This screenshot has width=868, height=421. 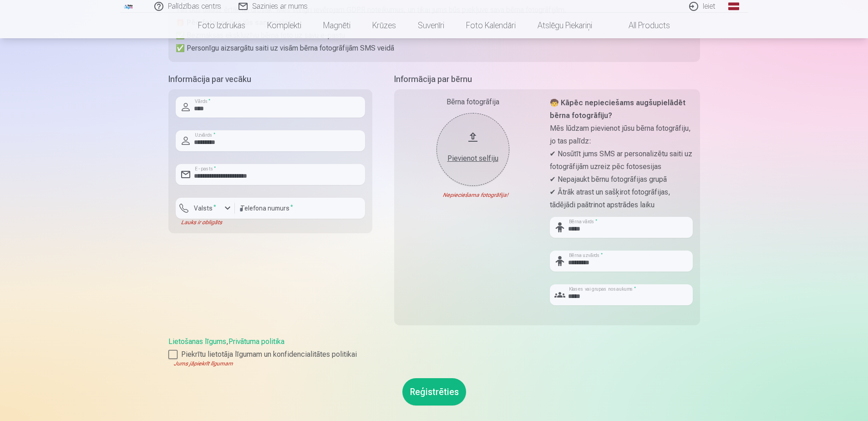 I want to click on a: Lietošanas līgums, so click(x=197, y=341).